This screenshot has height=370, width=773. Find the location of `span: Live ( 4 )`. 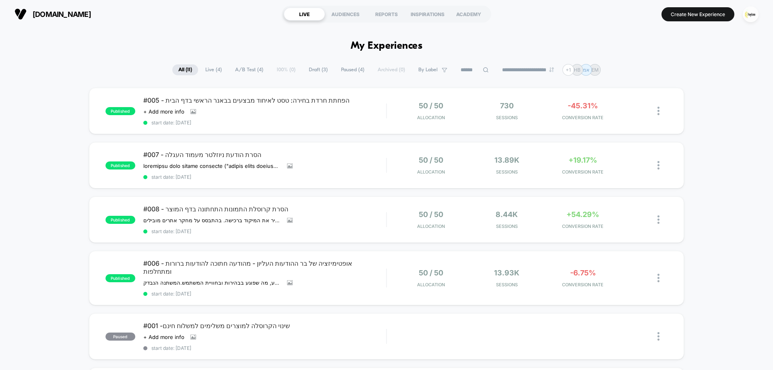

span: Live ( 4 ) is located at coordinates (213, 70).